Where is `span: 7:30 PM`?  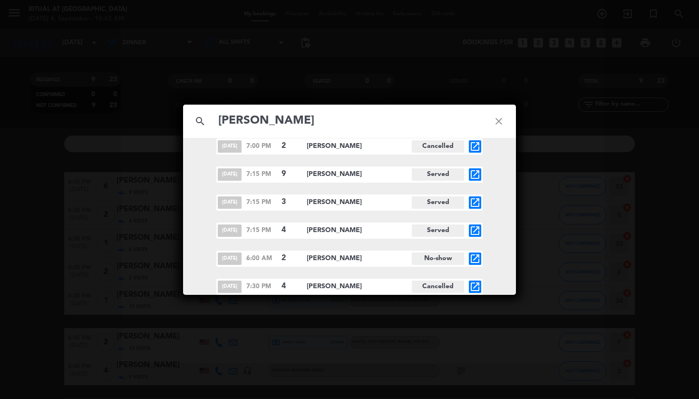 span: 7:30 PM is located at coordinates (262, 286).